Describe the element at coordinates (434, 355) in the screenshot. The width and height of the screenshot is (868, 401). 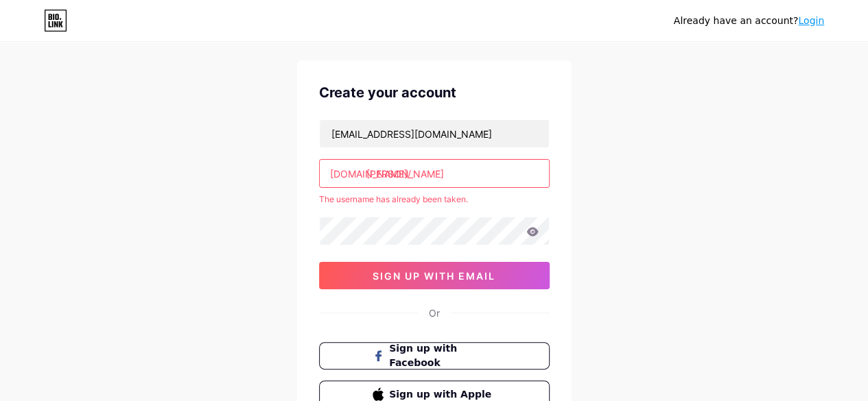
I see `a: Sign up with Facebook` at that location.